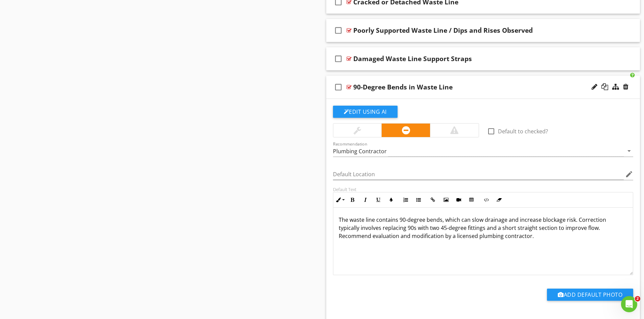 This screenshot has width=644, height=319. I want to click on button: Insert Link (Ctrl+K), so click(433, 200).